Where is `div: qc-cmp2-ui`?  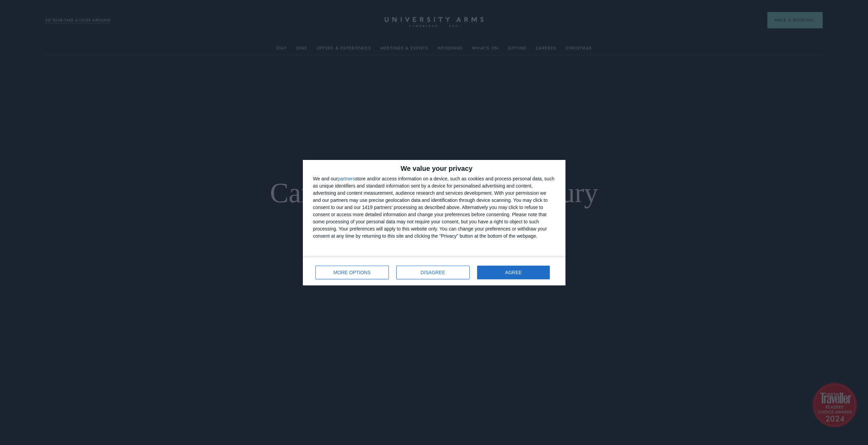 div: qc-cmp2-ui is located at coordinates (434, 223).